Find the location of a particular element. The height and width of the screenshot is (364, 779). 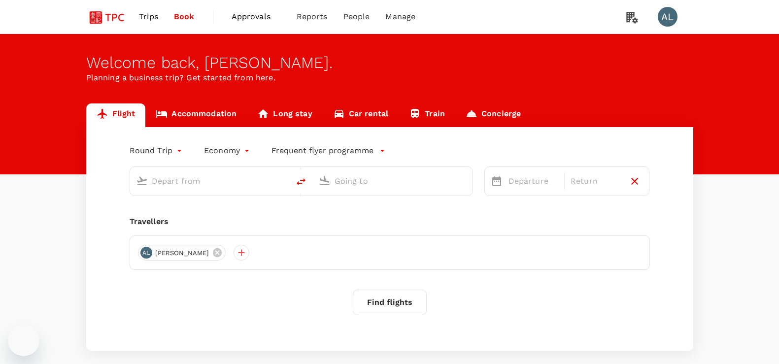

span: Reports is located at coordinates (312, 17).